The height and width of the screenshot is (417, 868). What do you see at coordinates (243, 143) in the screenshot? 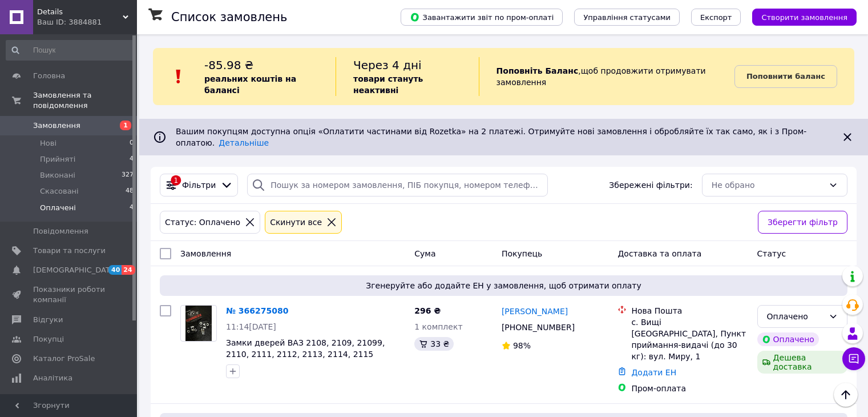
I see `a: Детальніше` at bounding box center [243, 143].